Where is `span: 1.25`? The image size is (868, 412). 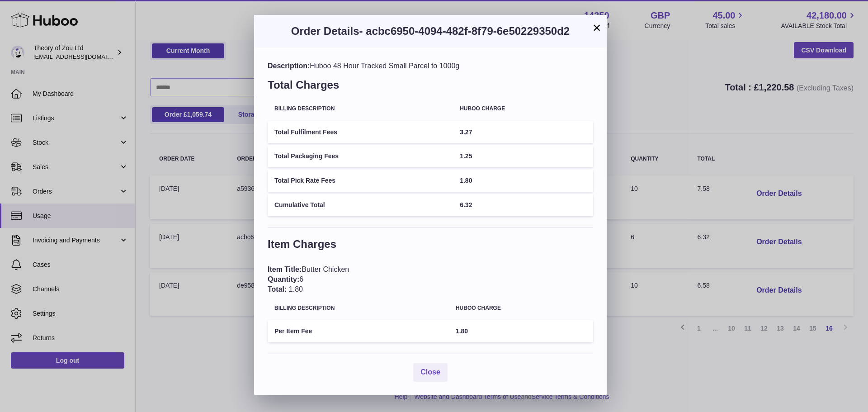
span: 1.25 is located at coordinates (466, 156).